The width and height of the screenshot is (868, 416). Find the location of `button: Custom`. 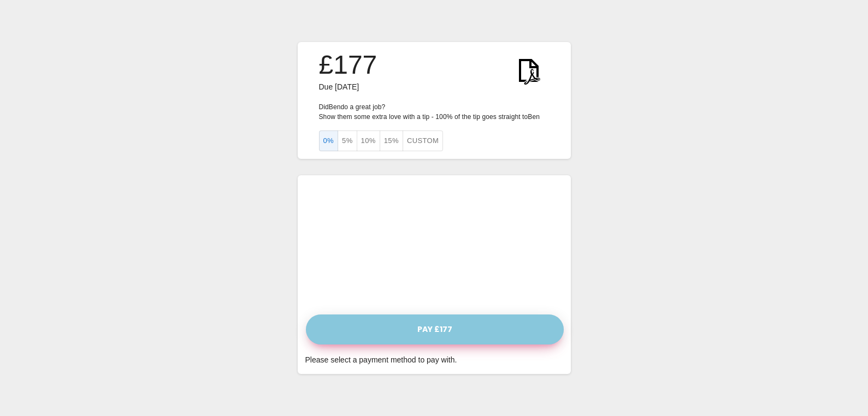

button: Custom is located at coordinates (423, 141).